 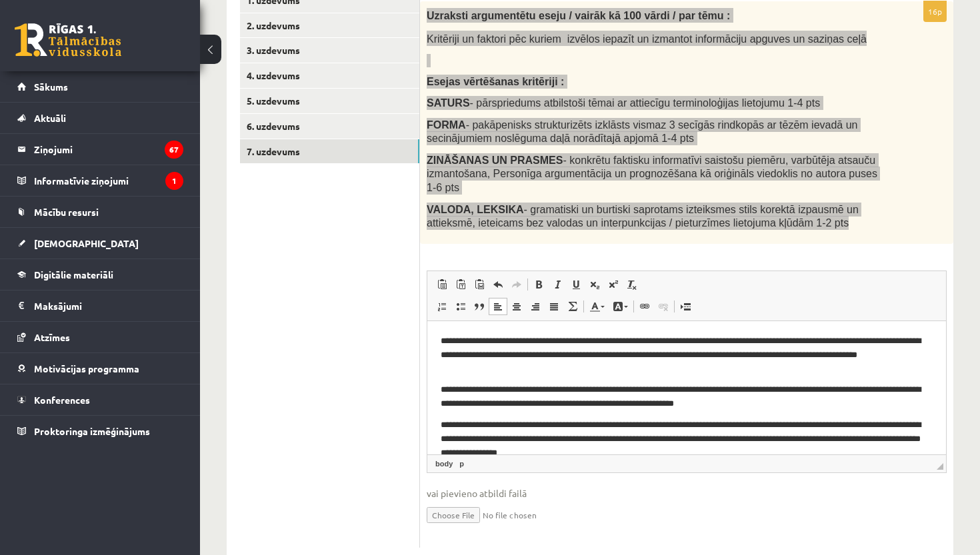 What do you see at coordinates (100, 118) in the screenshot?
I see `a: Aktuāli` at bounding box center [100, 118].